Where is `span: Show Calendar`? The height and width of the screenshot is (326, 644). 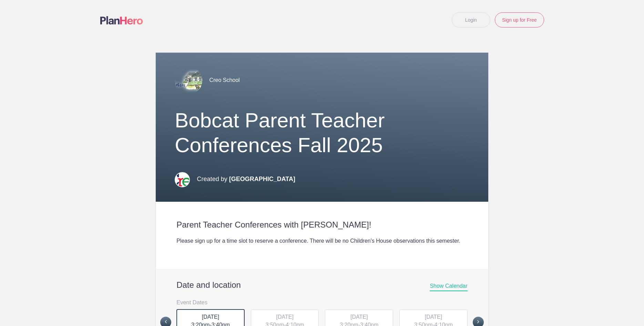 span: Show Calendar is located at coordinates (448, 287).